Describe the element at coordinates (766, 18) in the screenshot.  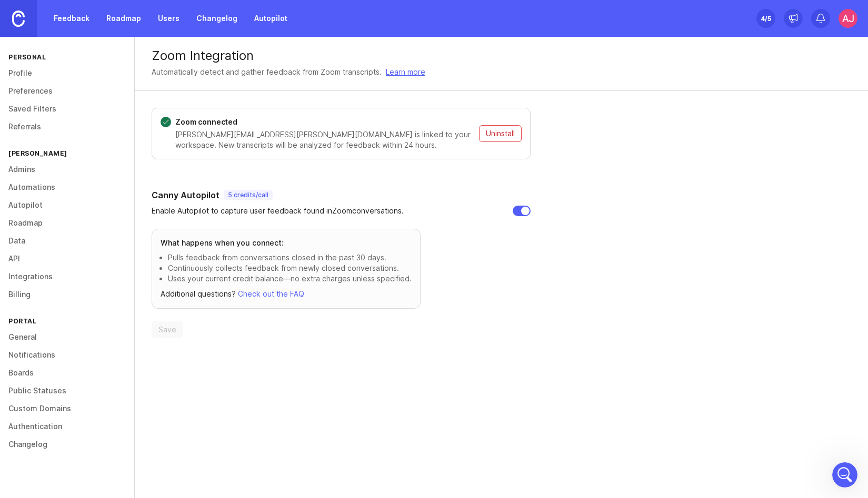
I see `button: 4/5` at that location.